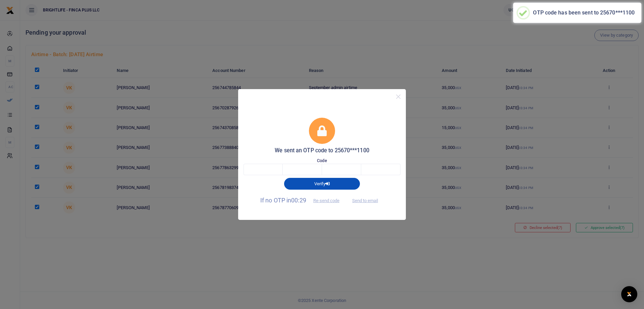 The image size is (644, 309). What do you see at coordinates (303, 200) in the screenshot?
I see `span: If no OTP in` at bounding box center [303, 200].